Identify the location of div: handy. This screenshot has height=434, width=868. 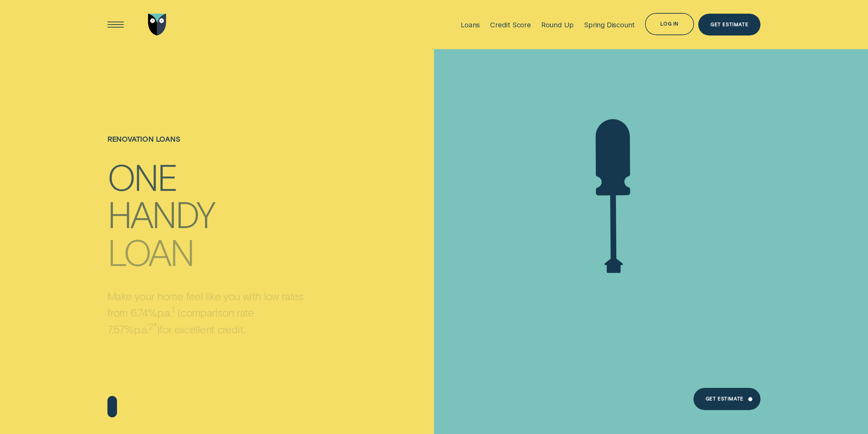
(161, 213).